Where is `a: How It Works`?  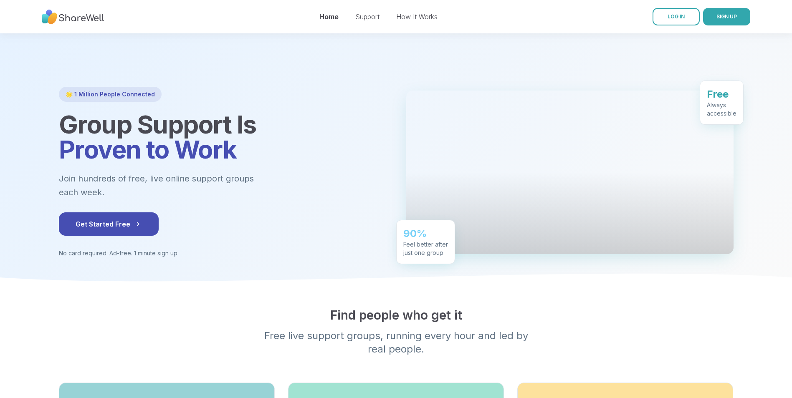 a: How It Works is located at coordinates (417, 17).